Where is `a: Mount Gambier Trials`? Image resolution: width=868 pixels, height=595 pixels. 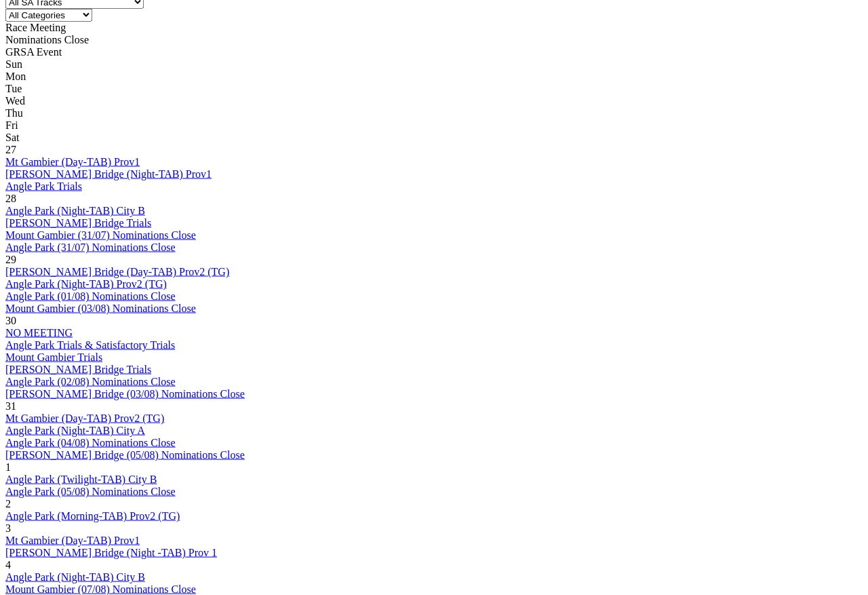 a: Mount Gambier Trials is located at coordinates (53, 357).